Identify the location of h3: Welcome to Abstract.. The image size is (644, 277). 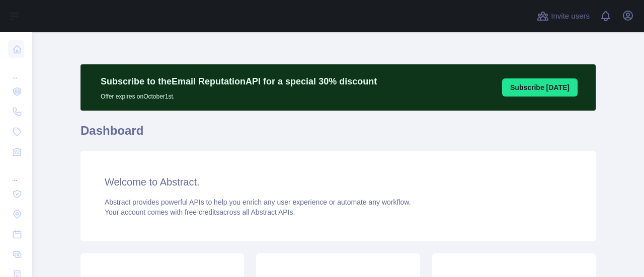
(338, 182).